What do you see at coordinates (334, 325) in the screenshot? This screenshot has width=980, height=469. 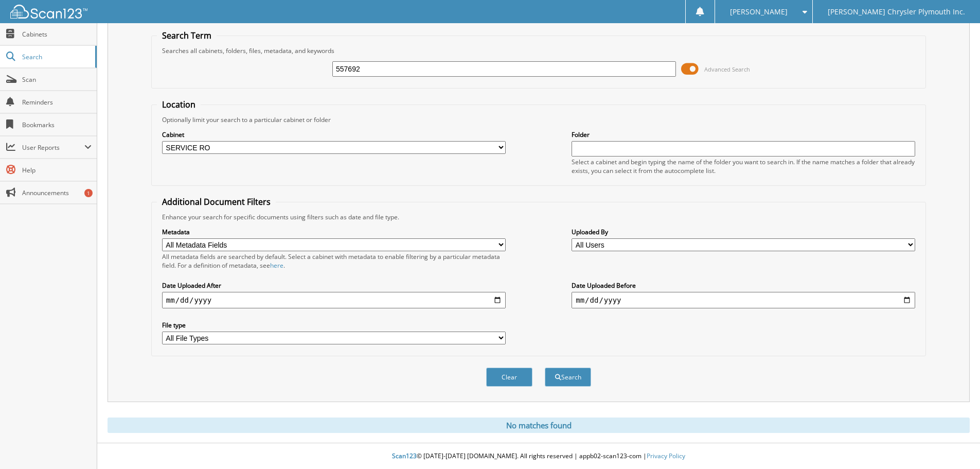 I see `label: File type` at bounding box center [334, 325].